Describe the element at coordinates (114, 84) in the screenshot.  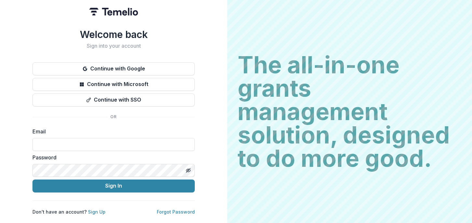
I see `button: Continue with Microsoft` at that location.